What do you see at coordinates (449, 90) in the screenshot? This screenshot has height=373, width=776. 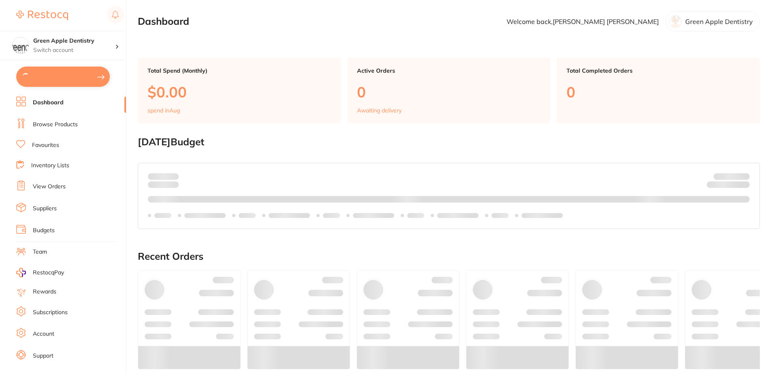 I see `a: Active Orders0Awaiting delivery` at bounding box center [449, 90].